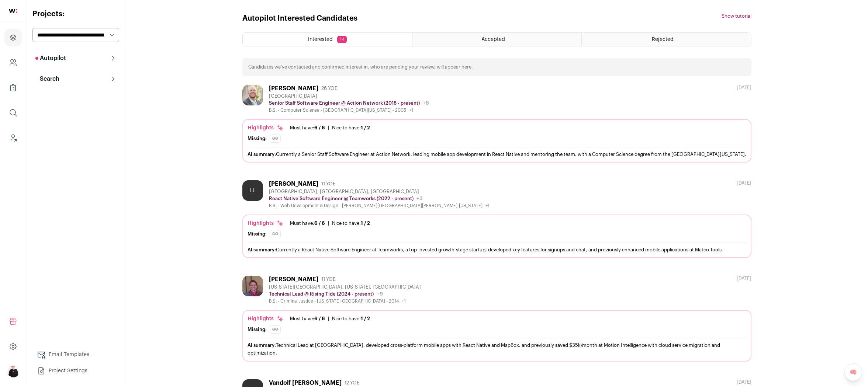 This screenshot has width=868, height=387. I want to click on a: Project Settings, so click(76, 371).